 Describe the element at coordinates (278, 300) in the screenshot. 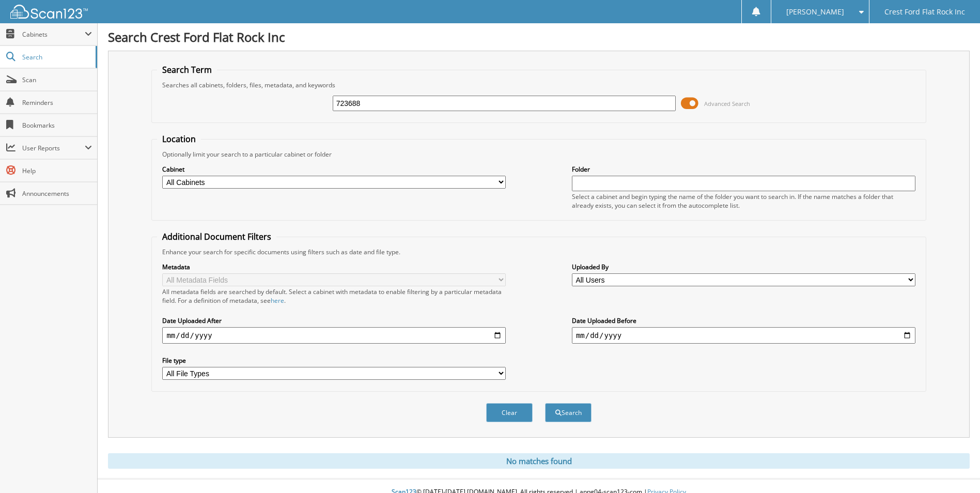

I see `a: here` at that location.